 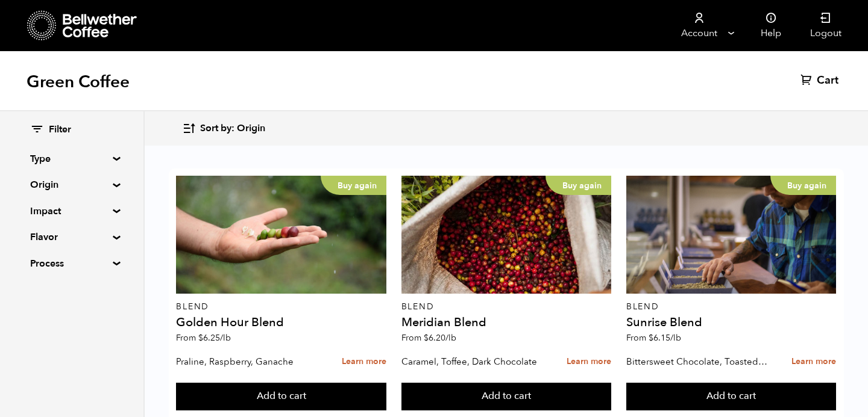 I want to click on h1: Green Coffee, so click(x=77, y=82).